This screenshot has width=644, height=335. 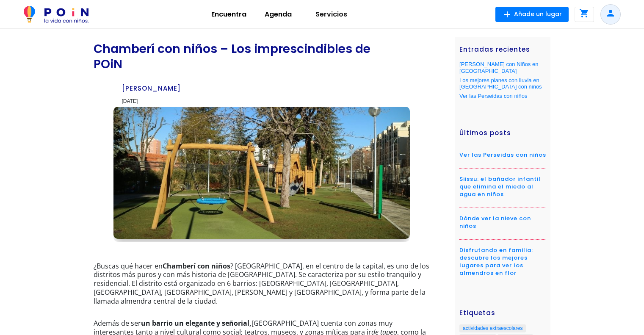 I want to click on i: person, so click(x=611, y=13).